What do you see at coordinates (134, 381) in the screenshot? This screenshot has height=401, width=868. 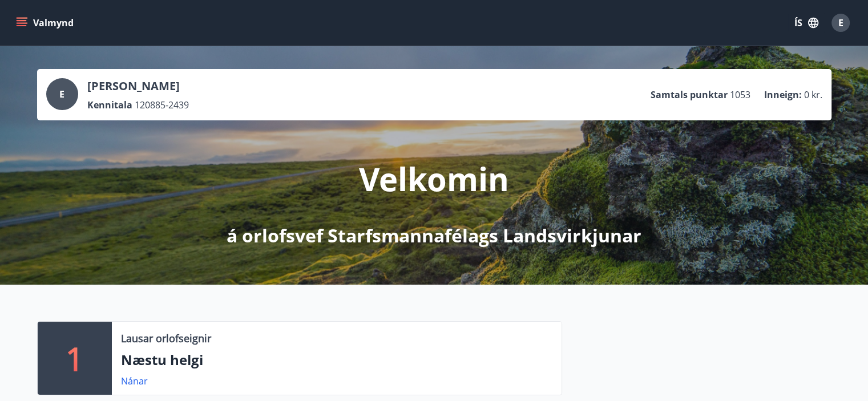 I see `a: Nánar` at bounding box center [134, 381].